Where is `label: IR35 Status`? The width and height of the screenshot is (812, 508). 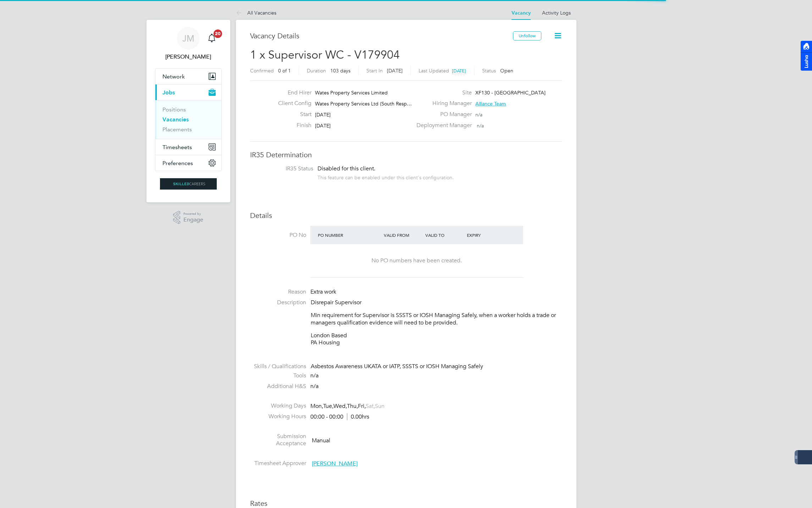 label: IR35 Status is located at coordinates (286, 169).